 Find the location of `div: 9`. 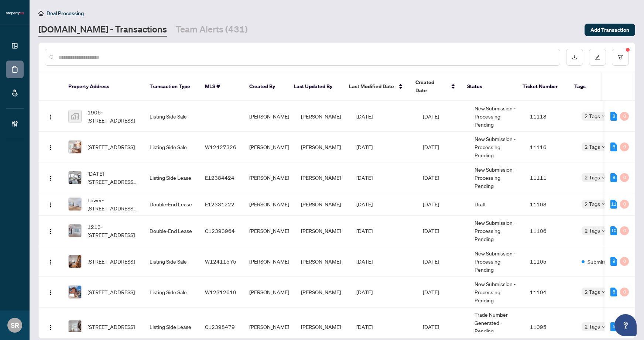

div: 9 is located at coordinates (614, 261).